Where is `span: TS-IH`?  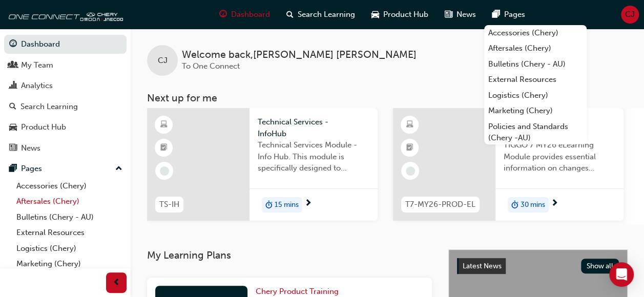 span: TS-IH is located at coordinates (169, 204).